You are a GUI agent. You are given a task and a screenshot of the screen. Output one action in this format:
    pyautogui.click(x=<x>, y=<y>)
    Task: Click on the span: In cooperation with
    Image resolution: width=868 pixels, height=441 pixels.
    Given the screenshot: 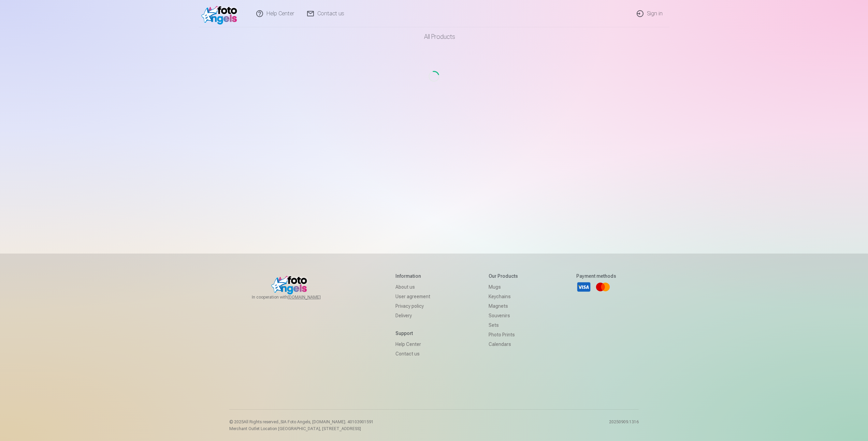 What is the action you would take?
    pyautogui.click(x=295, y=297)
    